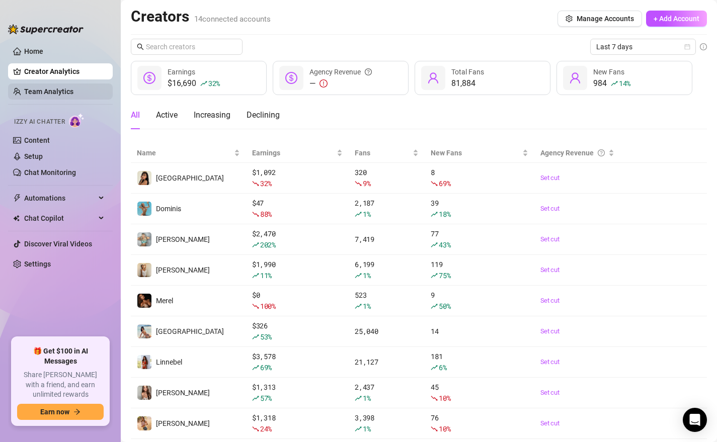 The image size is (717, 442). I want to click on span: 6 %, so click(442, 367).